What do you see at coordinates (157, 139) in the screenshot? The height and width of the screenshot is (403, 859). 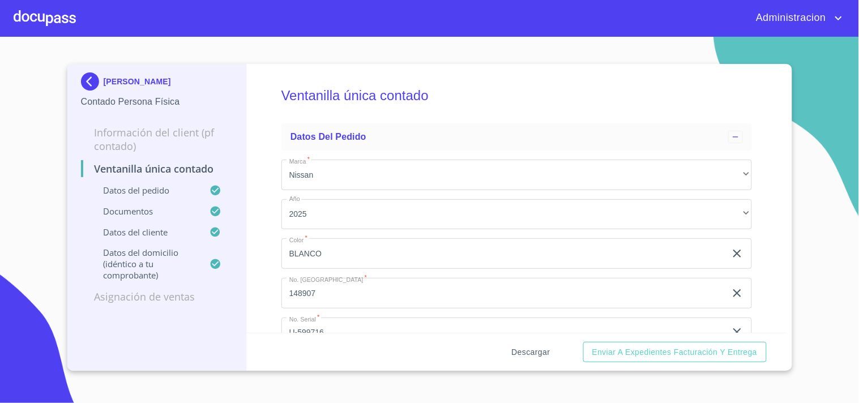 I see `p: Información del Client (PF contado)` at bounding box center [157, 139].